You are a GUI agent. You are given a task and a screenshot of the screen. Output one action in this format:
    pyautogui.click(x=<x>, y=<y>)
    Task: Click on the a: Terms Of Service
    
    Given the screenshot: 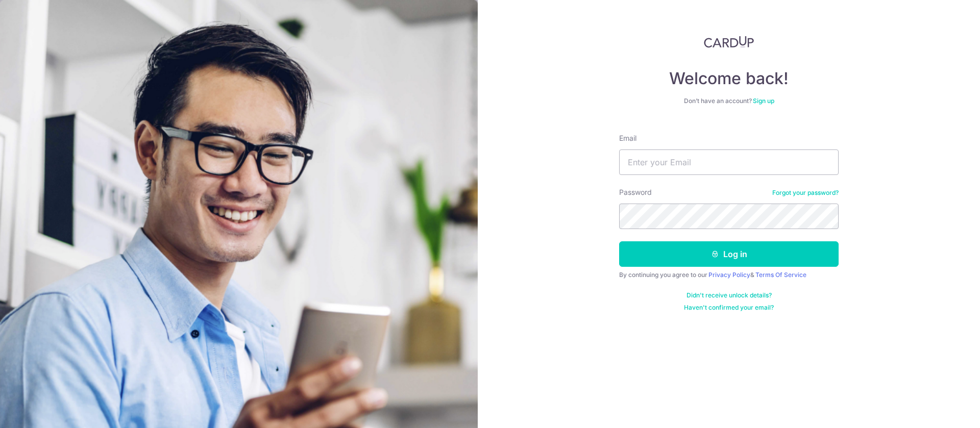 What is the action you would take?
    pyautogui.click(x=781, y=274)
    